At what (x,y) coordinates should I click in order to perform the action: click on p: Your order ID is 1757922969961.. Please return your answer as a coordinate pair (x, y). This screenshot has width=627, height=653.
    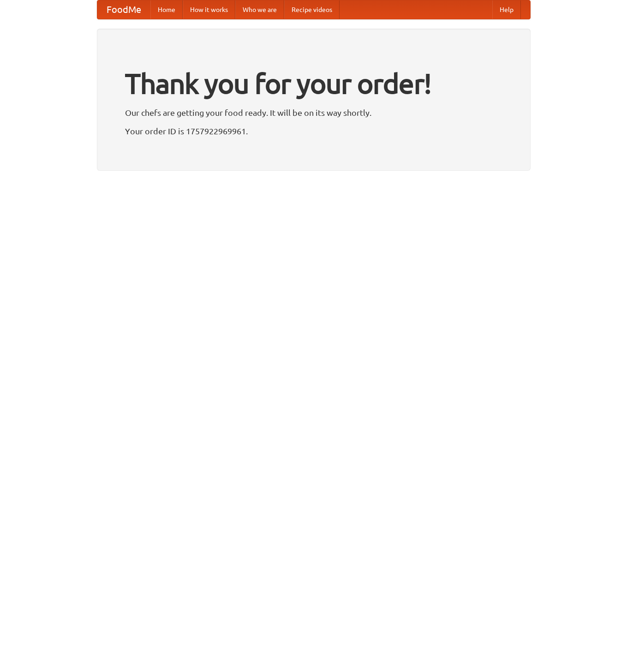
    Looking at the image, I should click on (314, 131).